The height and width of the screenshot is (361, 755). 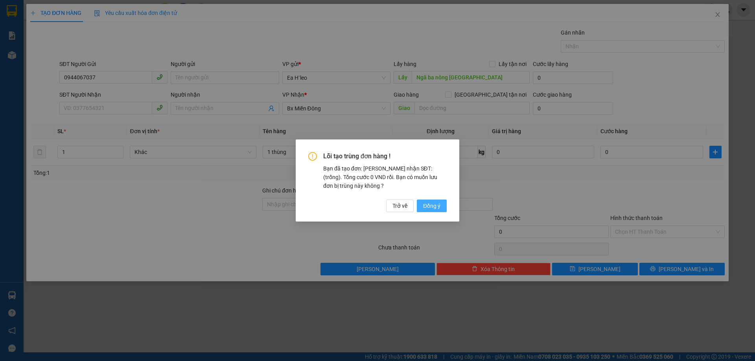 I want to click on button: Đồng ý, so click(x=432, y=206).